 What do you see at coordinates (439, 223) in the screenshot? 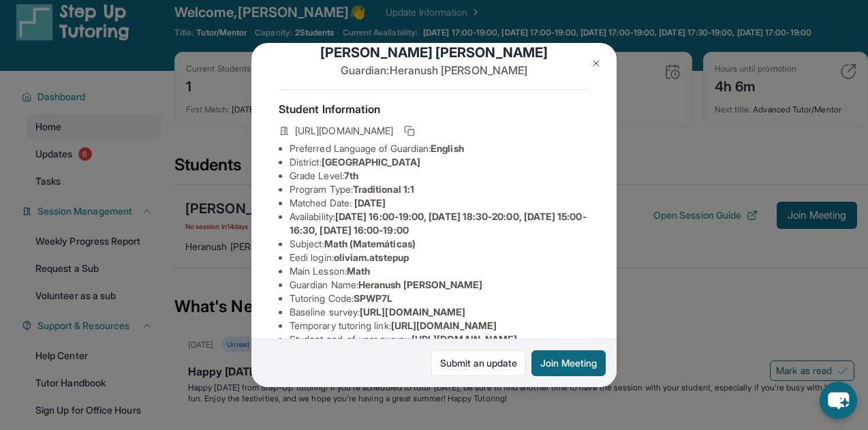
I see `li: Availability:` at bounding box center [439, 223].